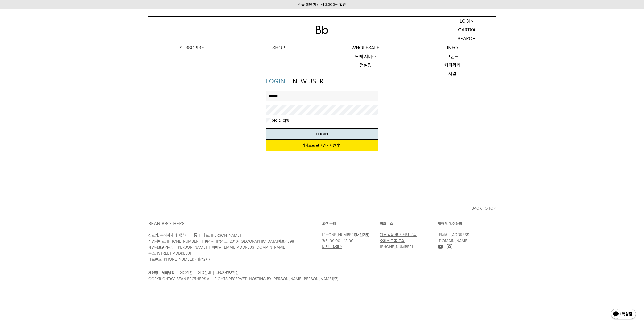 The width and height of the screenshot is (644, 328). Describe the element at coordinates (322, 30) in the screenshot. I see `img: 로고` at that location.